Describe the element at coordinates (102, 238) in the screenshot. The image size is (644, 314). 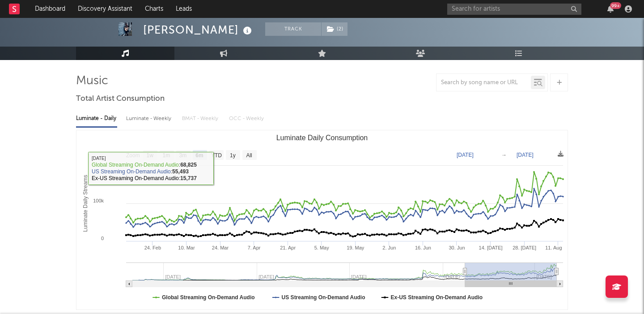
I see `text: 0` at that location.